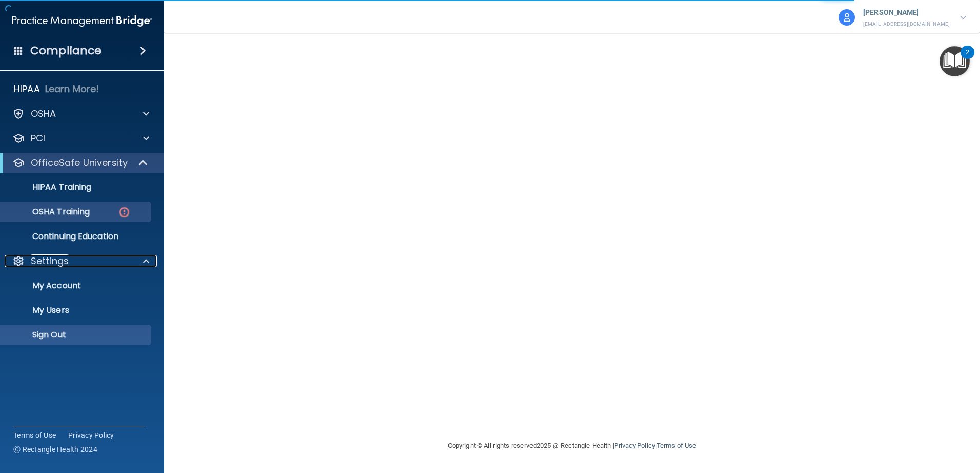  What do you see at coordinates (77, 286) in the screenshot?
I see `p: My Account` at bounding box center [77, 286].